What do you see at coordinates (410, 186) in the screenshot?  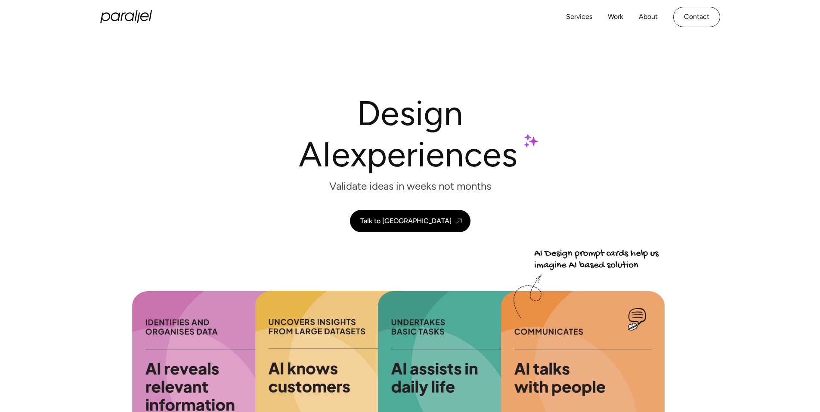 I see `p: Validate ideas in weeks not months` at bounding box center [410, 186].